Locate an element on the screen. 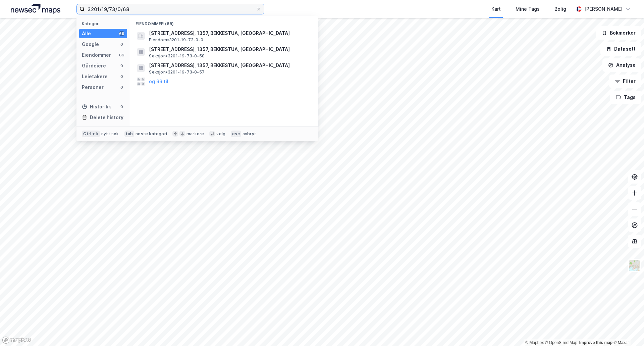 This screenshot has width=644, height=346. div: avbryt is located at coordinates (249, 134).